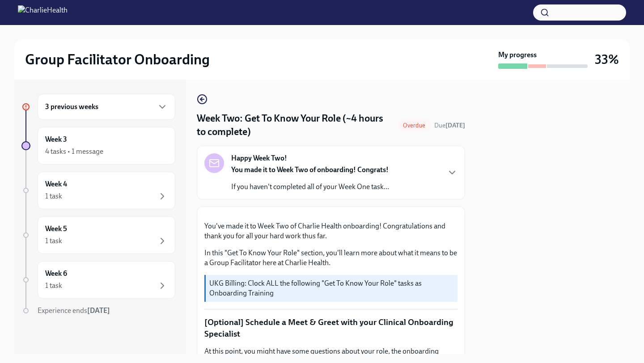 The image size is (644, 363). Describe the element at coordinates (43, 13) in the screenshot. I see `img: CharlieHealth` at that location.